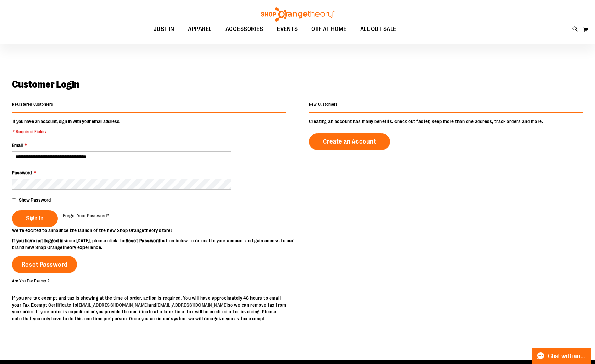 Image resolution: width=595 pixels, height=364 pixels. What do you see at coordinates (350, 141) in the screenshot?
I see `span: Create an Account` at bounding box center [350, 141].